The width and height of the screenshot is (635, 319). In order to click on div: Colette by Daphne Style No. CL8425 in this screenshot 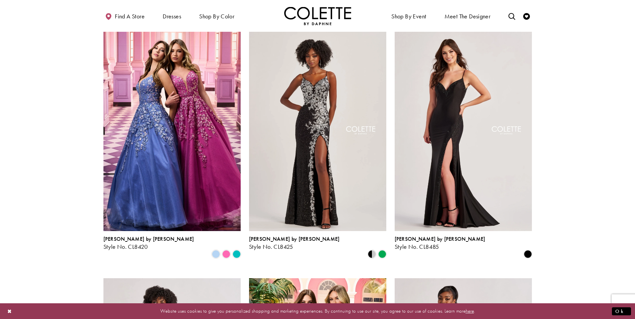, I will do `click(294, 243)`.